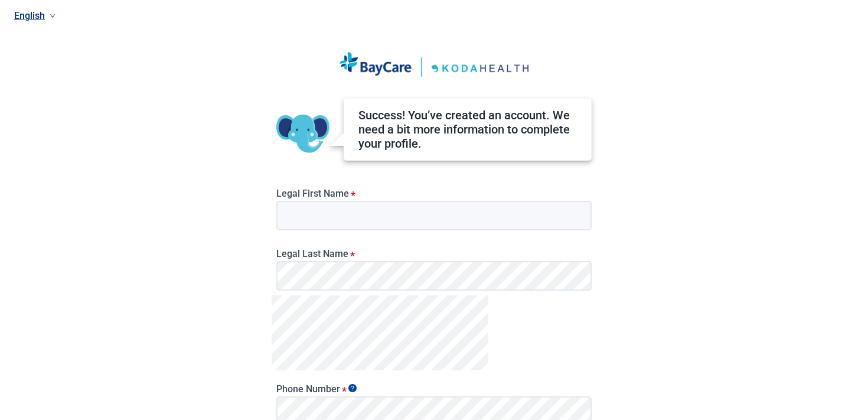 This screenshot has width=868, height=420. Describe the element at coordinates (432, 15) in the screenshot. I see `a: Current language: English` at that location.